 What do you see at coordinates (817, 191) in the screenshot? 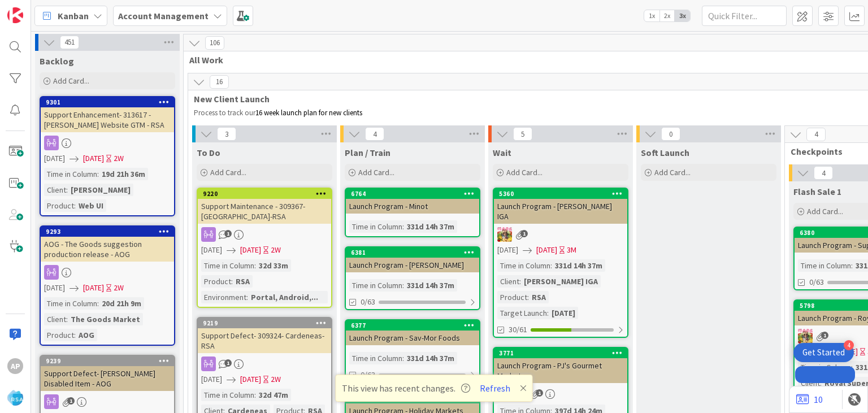
I see `span: Flash Sale 1` at bounding box center [817, 191].